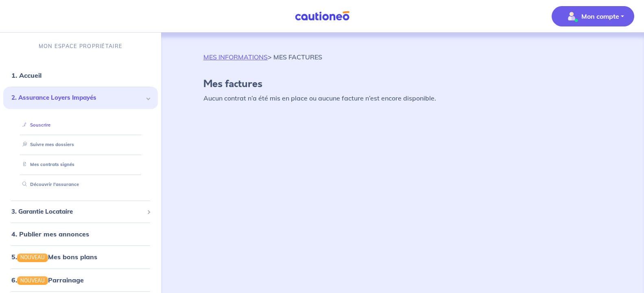 This screenshot has width=644, height=293. I want to click on a: 4. Publier mes annonces, so click(50, 234).